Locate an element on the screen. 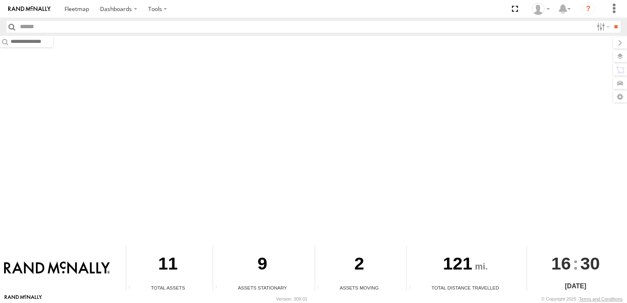 This screenshot has width=627, height=303. div: 9 is located at coordinates (262, 265).